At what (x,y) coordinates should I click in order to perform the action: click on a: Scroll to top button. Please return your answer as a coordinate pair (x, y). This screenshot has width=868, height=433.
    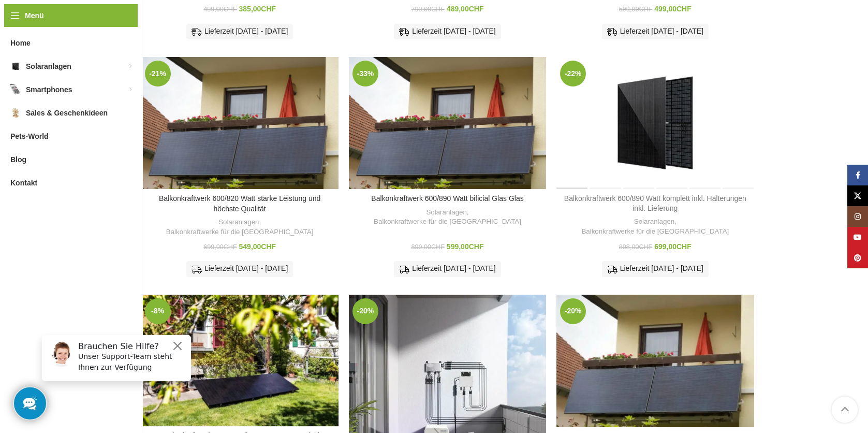
    Looking at the image, I should click on (845, 410).